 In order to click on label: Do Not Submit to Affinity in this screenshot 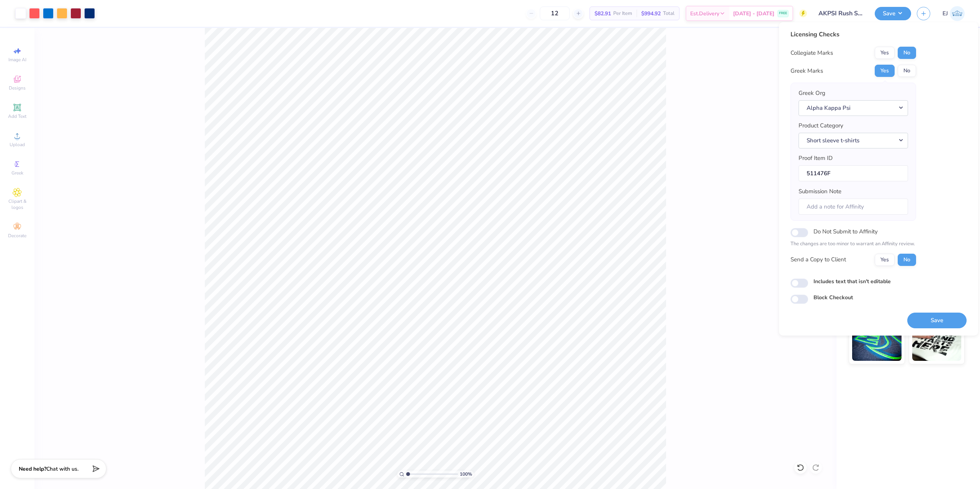, I will do `click(845, 232)`.